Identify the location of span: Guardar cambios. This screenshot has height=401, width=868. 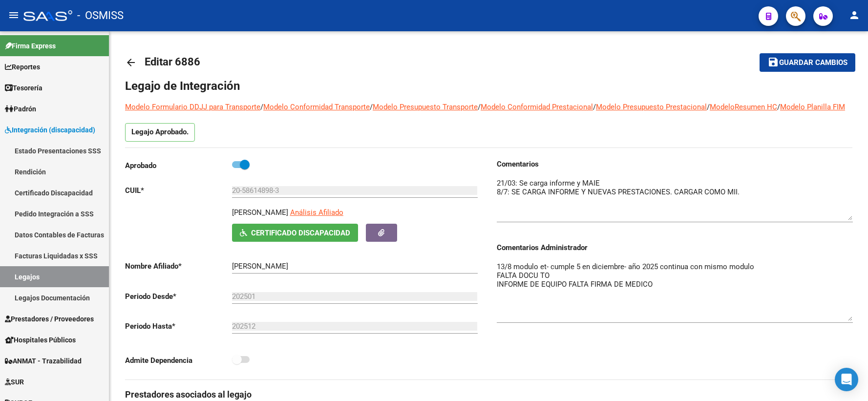
(813, 63).